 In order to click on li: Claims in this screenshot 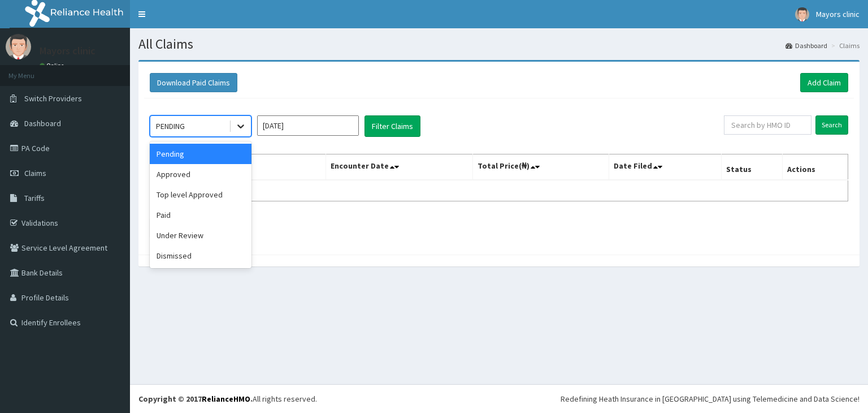, I will do `click(844, 45)`.